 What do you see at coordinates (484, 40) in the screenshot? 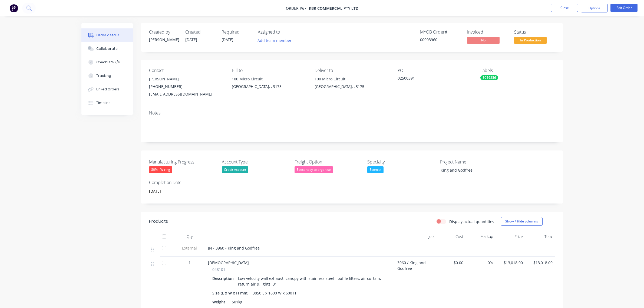
I see `span: No` at bounding box center [484, 40].